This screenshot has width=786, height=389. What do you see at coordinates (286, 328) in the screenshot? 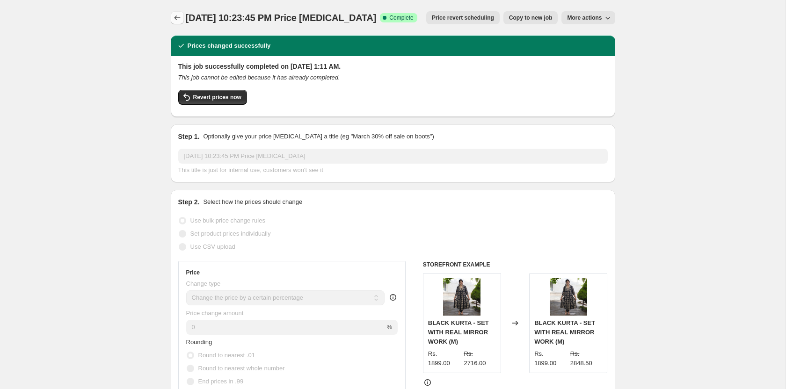
I see `input: -15` at bounding box center [286, 328].